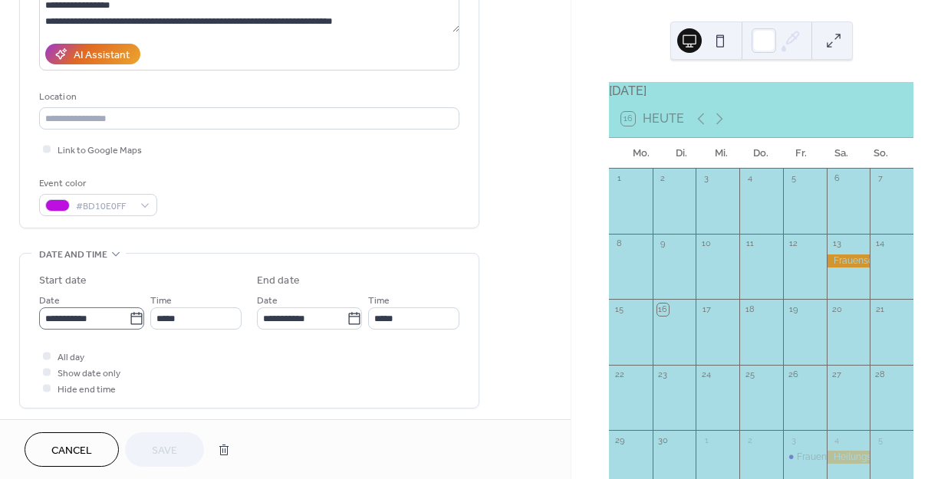 This screenshot has width=951, height=479. I want to click on div: 26, so click(793, 375).